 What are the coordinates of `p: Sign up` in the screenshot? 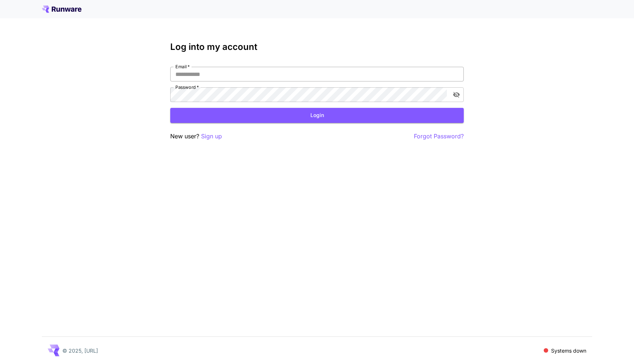 It's located at (211, 136).